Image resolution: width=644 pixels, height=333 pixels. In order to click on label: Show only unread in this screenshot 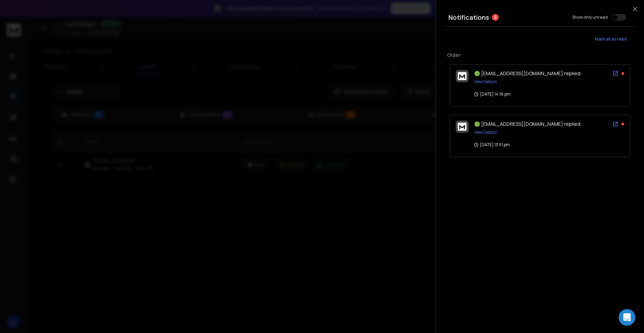, I will do `click(590, 18)`.